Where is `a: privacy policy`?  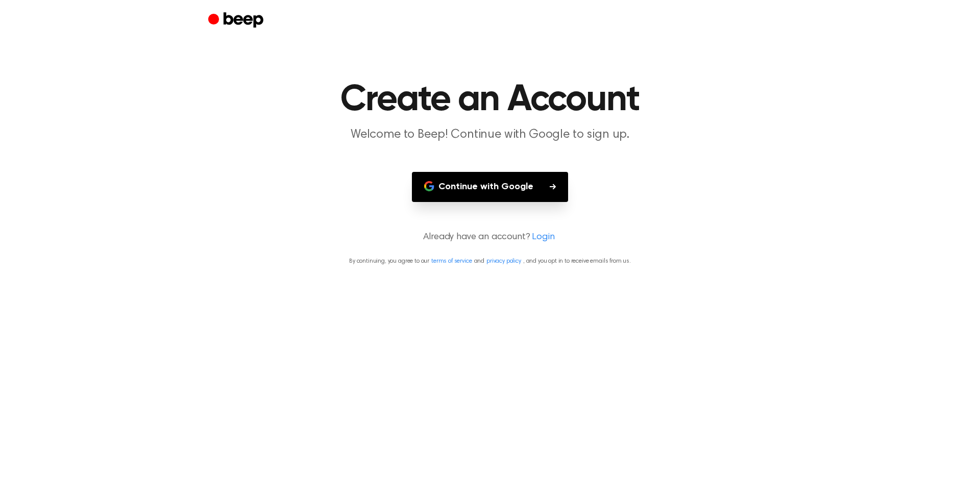
a: privacy policy is located at coordinates (504, 262).